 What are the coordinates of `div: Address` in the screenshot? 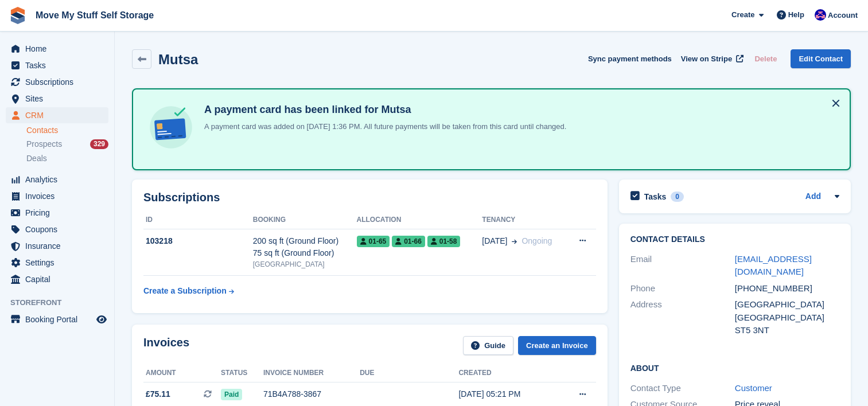 It's located at (683, 318).